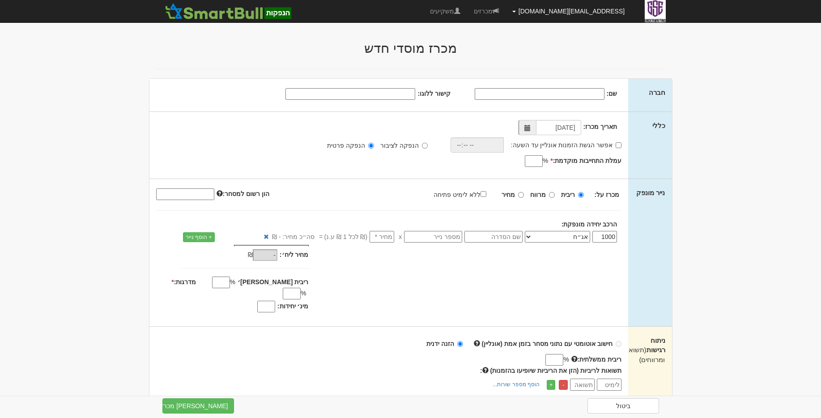 This screenshot has height=418, width=821. I want to click on input: ריבית, so click(581, 195).